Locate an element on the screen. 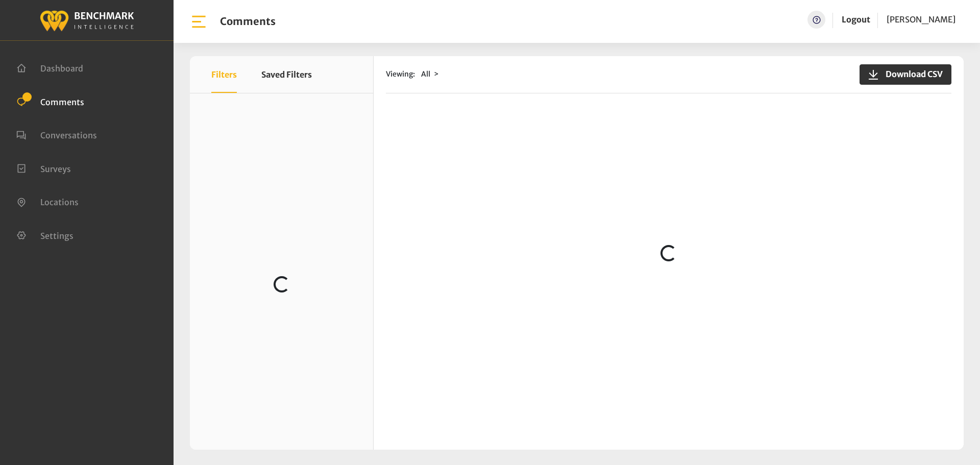  a: Surveys is located at coordinates (43, 168).